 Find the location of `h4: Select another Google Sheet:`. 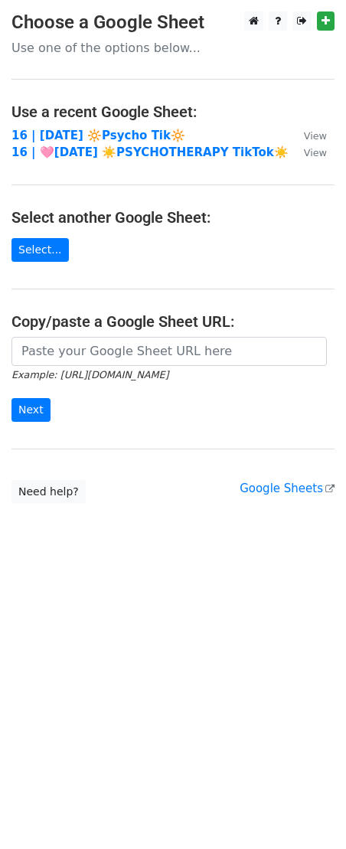

h4: Select another Google Sheet: is located at coordinates (173, 217).